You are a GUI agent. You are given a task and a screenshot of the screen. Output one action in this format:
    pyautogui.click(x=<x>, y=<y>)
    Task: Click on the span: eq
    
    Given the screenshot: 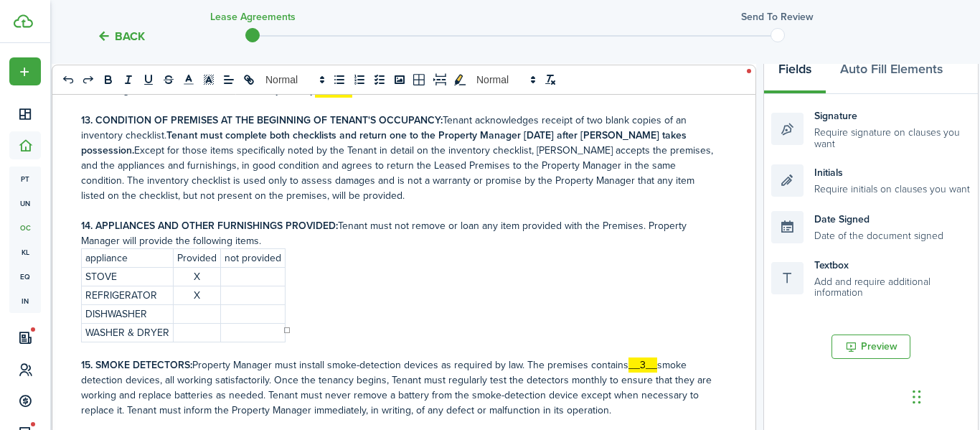 What is the action you would take?
    pyautogui.click(x=25, y=276)
    